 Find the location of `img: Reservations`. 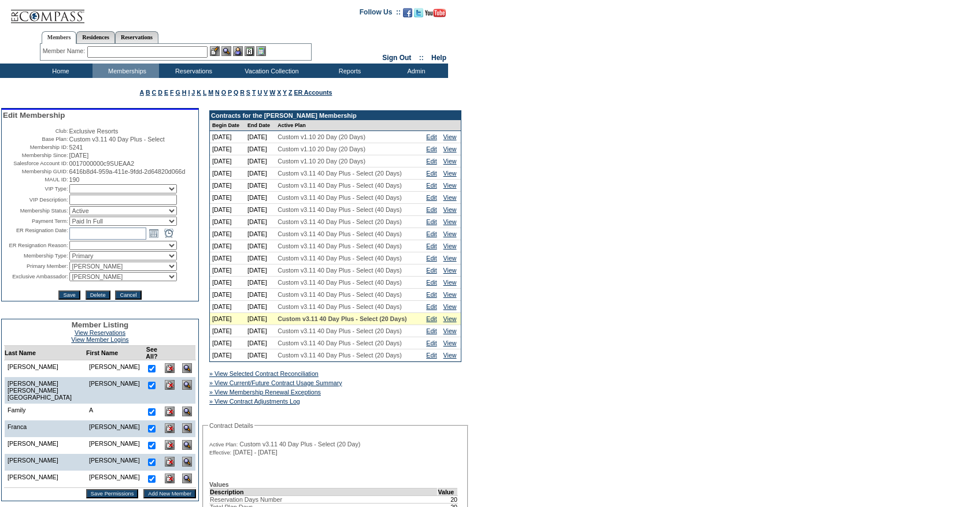

img: Reservations is located at coordinates (249, 50).